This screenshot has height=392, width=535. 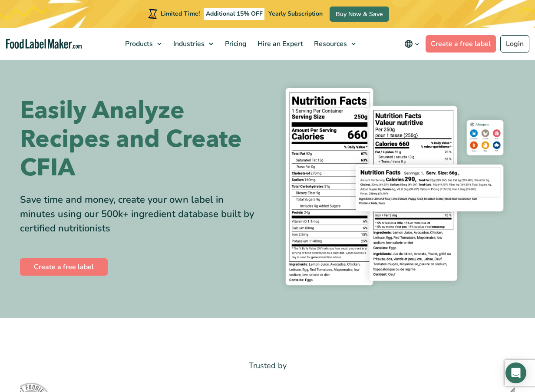 What do you see at coordinates (235, 44) in the screenshot?
I see `a: Pricing` at bounding box center [235, 44].